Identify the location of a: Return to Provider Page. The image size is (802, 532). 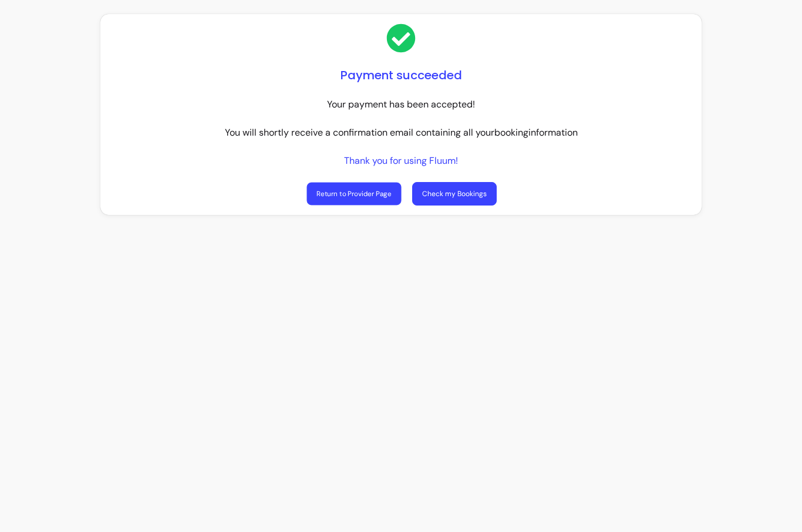
(353, 194).